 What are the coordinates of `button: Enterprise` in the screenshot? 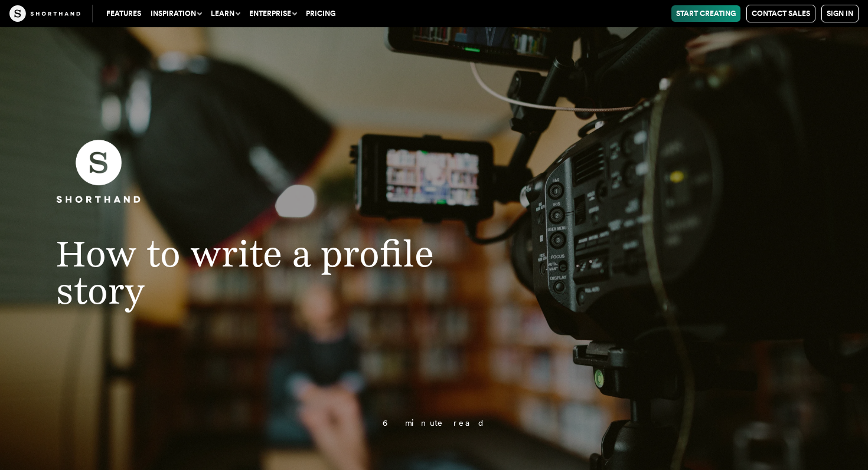 It's located at (273, 14).